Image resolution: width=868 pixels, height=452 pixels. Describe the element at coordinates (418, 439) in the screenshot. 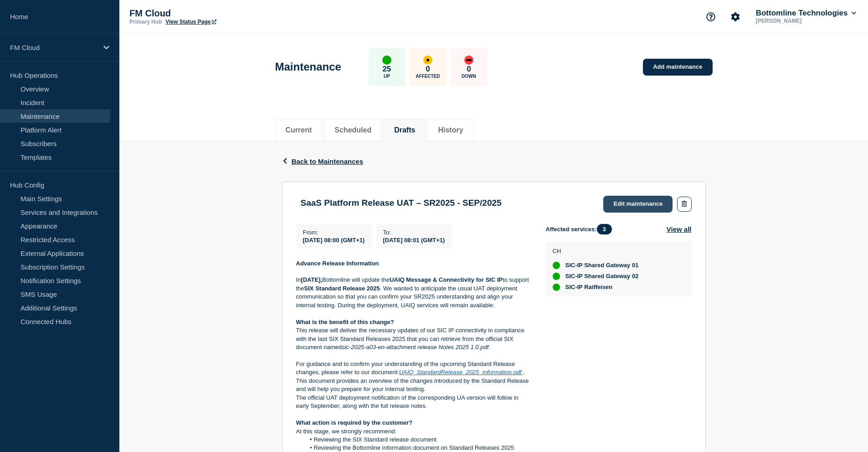

I see `li: Reviewing the SIX Standard release document` at that location.